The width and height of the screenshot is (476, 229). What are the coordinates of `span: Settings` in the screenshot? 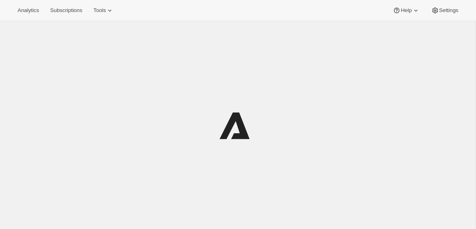 It's located at (449, 10).